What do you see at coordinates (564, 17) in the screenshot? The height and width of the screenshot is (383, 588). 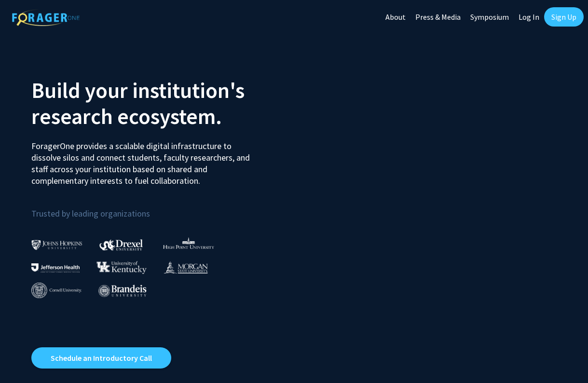 I see `a: Sign Up` at bounding box center [564, 17].